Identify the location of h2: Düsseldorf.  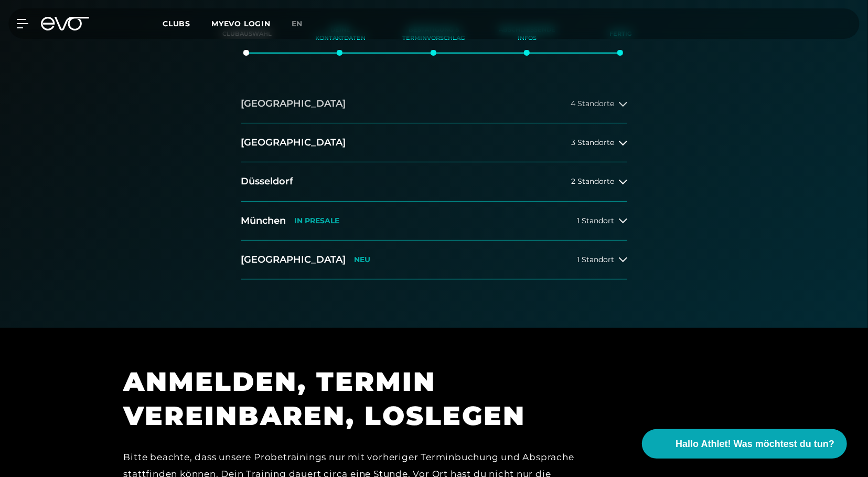
(268, 181).